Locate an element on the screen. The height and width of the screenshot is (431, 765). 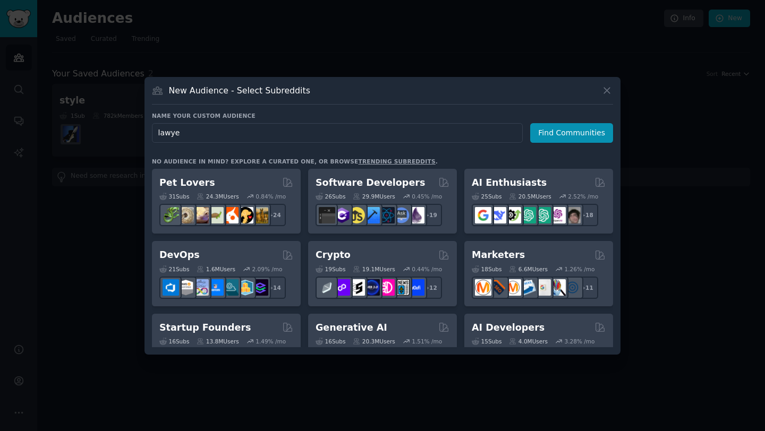
img: defiblockchain is located at coordinates (386, 287).